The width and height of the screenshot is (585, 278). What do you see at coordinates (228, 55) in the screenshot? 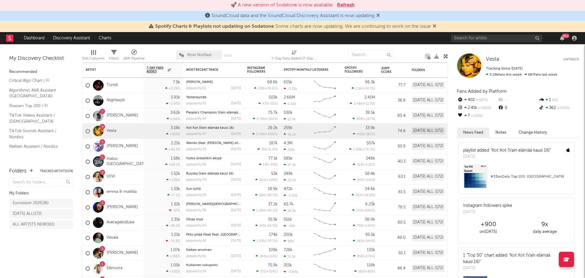
I see `button: Save` at bounding box center [228, 55].